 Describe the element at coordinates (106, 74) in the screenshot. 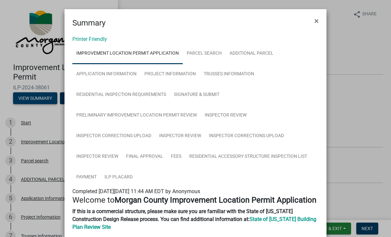

I see `a: Application Information` at that location.